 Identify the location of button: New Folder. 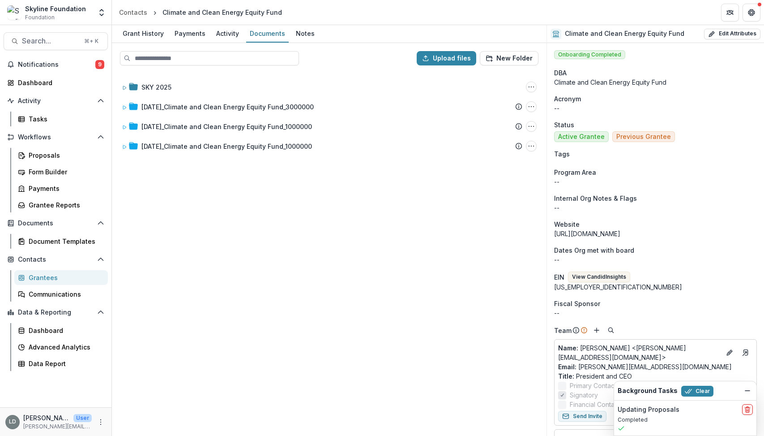
(509, 58).